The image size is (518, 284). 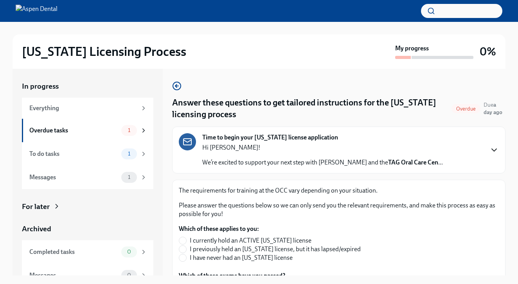 What do you see at coordinates (83, 108) in the screenshot?
I see `div: Everything` at bounding box center [83, 108].